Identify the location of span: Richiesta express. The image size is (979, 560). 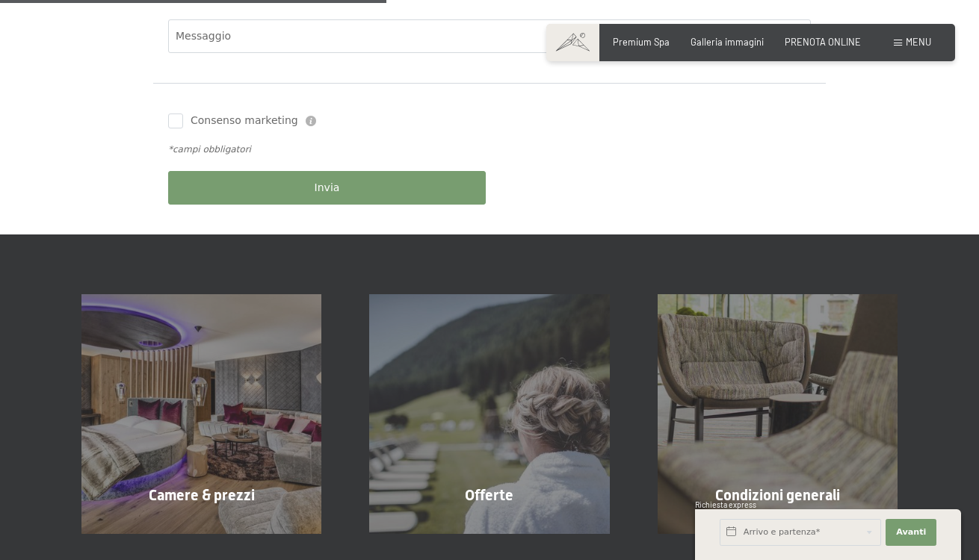
(726, 505).